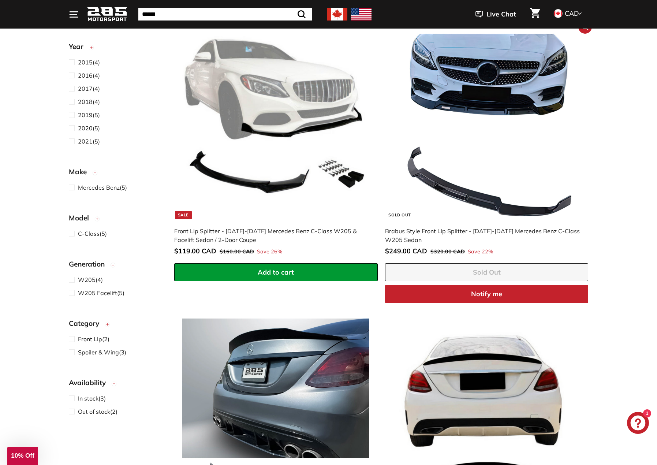 This screenshot has height=465, width=657. I want to click on button: Category, so click(116, 325).